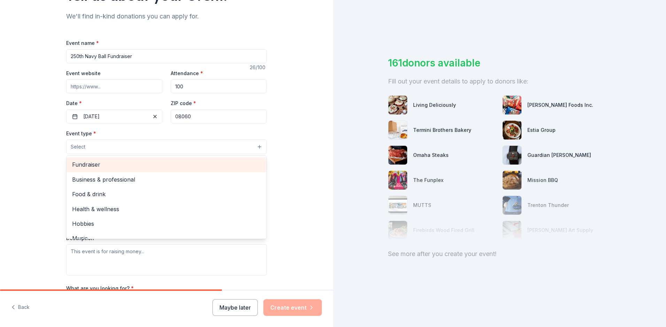  What do you see at coordinates (167, 239) in the screenshot?
I see `span: Music` at bounding box center [167, 239].